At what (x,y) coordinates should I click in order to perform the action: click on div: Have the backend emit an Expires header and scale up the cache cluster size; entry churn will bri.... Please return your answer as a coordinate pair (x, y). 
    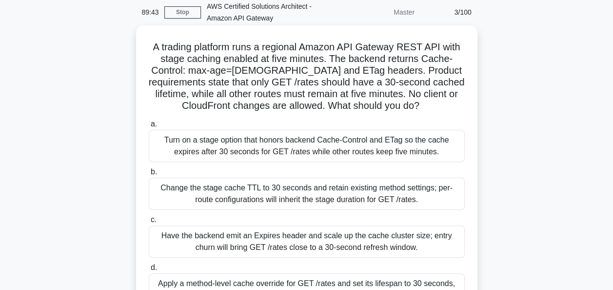
    Looking at the image, I should click on (307, 241).